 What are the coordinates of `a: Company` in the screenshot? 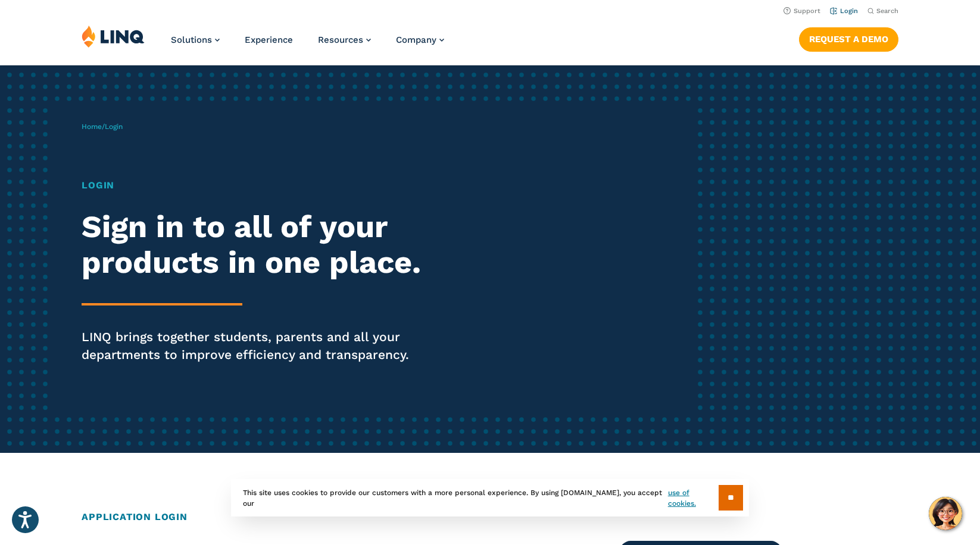 It's located at (419, 39).